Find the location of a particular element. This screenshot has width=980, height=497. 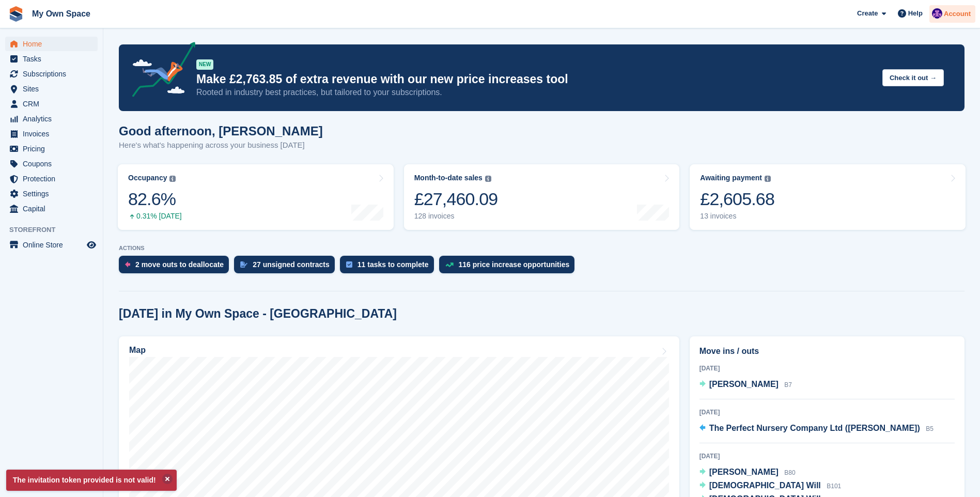

div: 2 move outs to deallocate is located at coordinates (179, 264).